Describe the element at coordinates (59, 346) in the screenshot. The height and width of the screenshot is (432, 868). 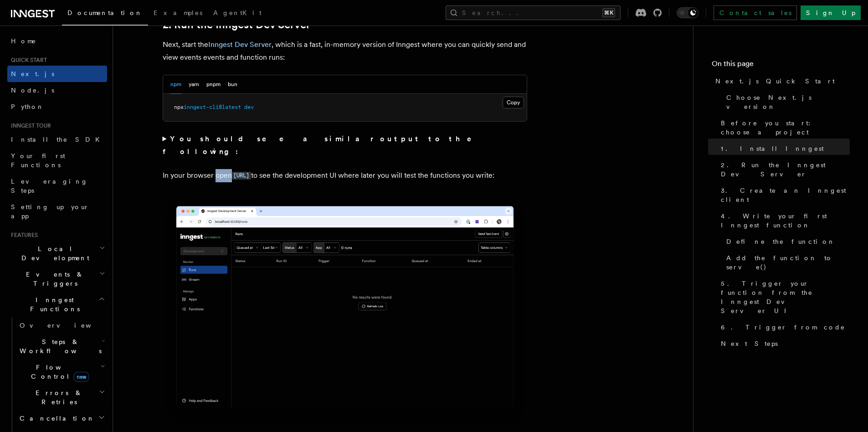
I see `span: Steps & Workflows` at that location.